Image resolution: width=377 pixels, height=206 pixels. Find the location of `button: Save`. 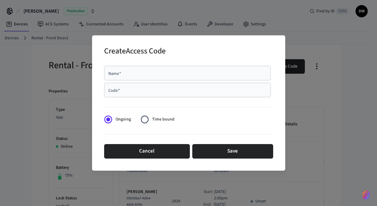

button: Save is located at coordinates (233, 151).